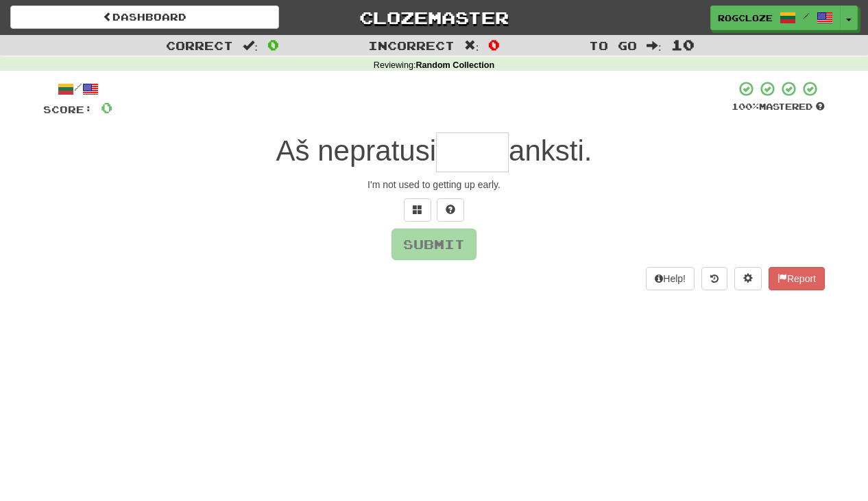  Describe the element at coordinates (613, 45) in the screenshot. I see `span: To go` at that location.